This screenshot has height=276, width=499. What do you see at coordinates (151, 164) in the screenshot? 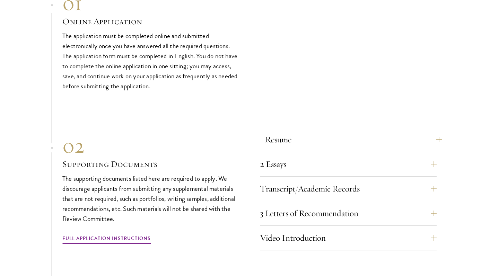
I see `h3: Supporting Documents` at bounding box center [151, 164].